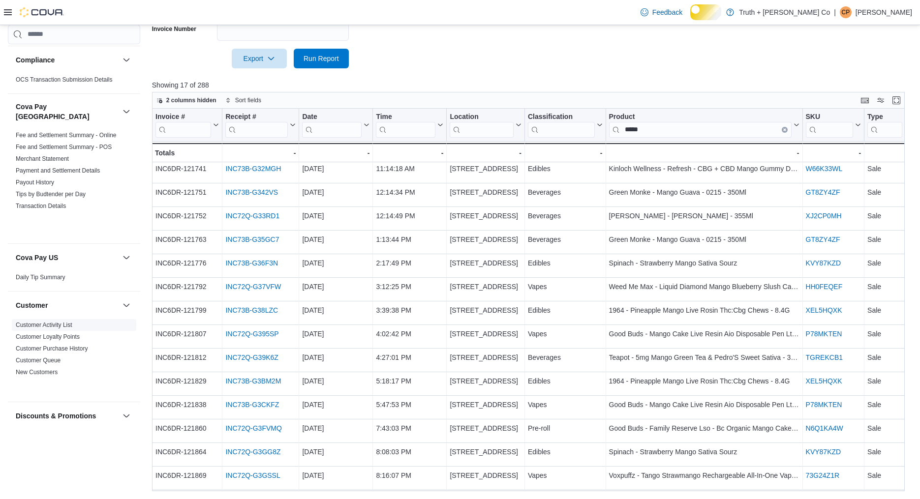 The height and width of the screenshot is (499, 920). What do you see at coordinates (409, 192) in the screenshot?
I see `div: 12:14:34 PM` at bounding box center [409, 192].